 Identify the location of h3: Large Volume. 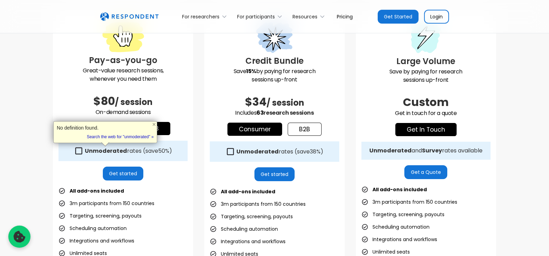
(426, 61).